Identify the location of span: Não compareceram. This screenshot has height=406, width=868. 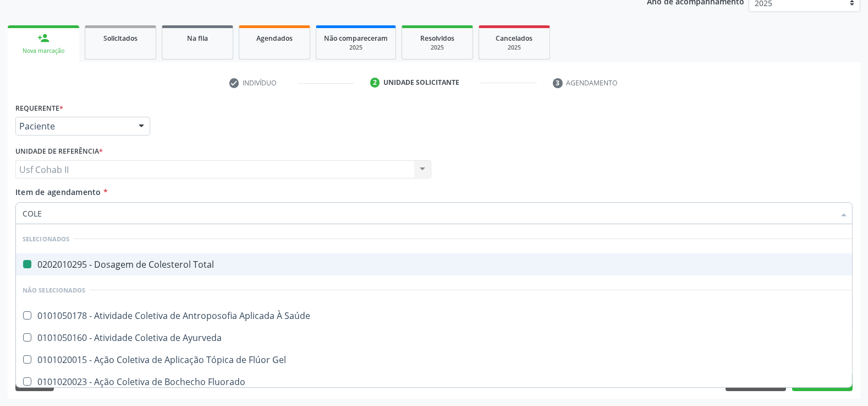
(356, 38).